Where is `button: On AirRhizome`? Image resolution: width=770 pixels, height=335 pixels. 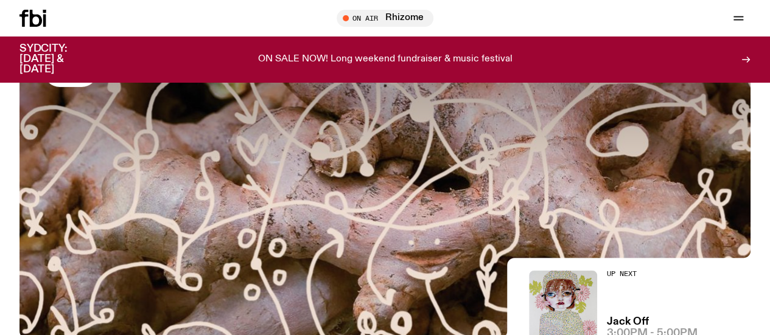
button: On AirRhizome is located at coordinates (385, 18).